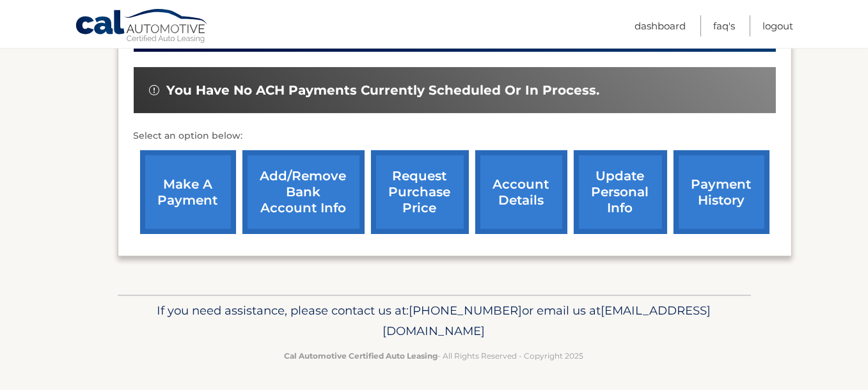 This screenshot has height=390, width=868. I want to click on a: request purchase price, so click(420, 192).